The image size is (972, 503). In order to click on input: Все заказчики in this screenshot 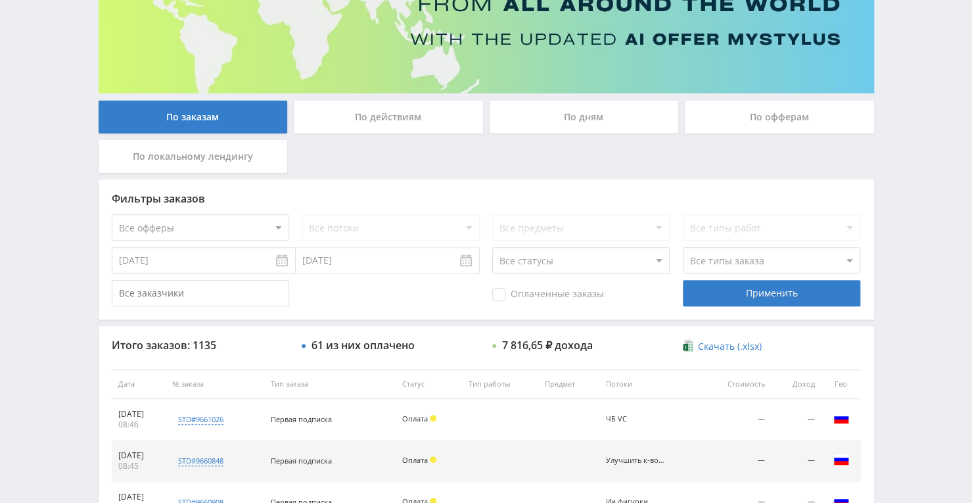, I will do `click(200, 293)`.